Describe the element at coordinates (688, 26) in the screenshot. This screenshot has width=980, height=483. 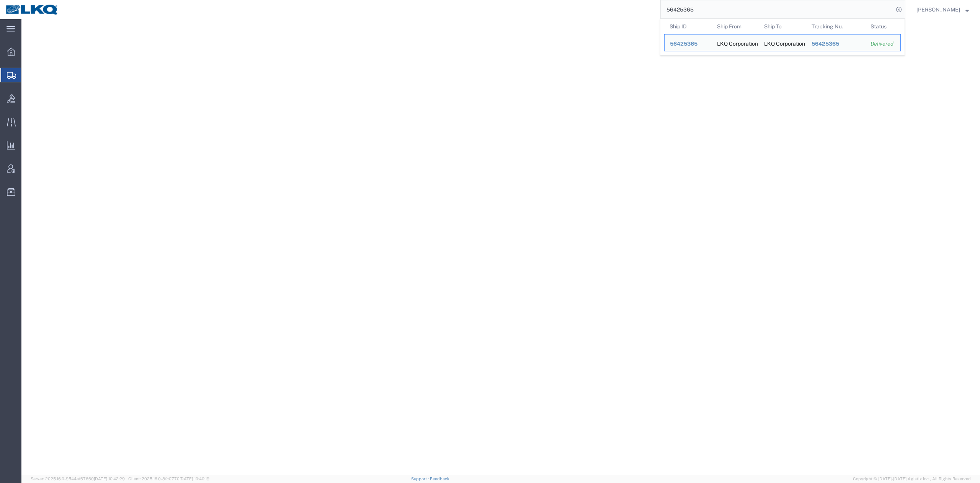
I see `th: Ship ID` at that location.